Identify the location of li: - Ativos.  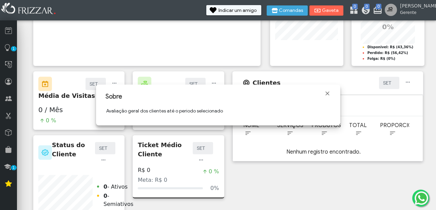
(119, 186).